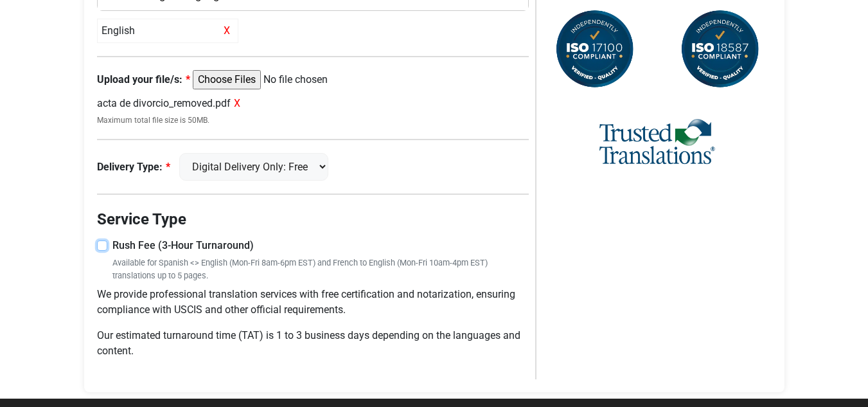  What do you see at coordinates (321, 269) in the screenshot?
I see `small: Available for Spanish <> English (Mon-Fri 8am-6pm EST) and French to English (Mon-Fri 10am-4pm ES...` at bounding box center [321, 269].